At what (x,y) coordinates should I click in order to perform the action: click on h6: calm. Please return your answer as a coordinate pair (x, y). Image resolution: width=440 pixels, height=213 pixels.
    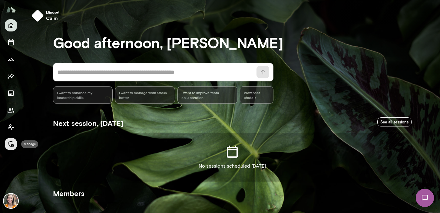
    Looking at the image, I should click on (53, 18).